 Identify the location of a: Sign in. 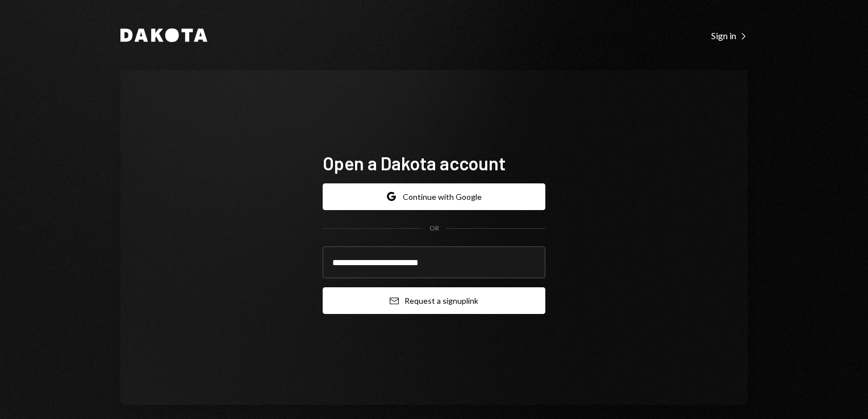
(730, 35).